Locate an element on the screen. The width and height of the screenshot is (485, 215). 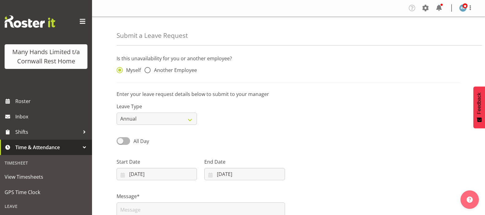
label: Start Date is located at coordinates (157, 161).